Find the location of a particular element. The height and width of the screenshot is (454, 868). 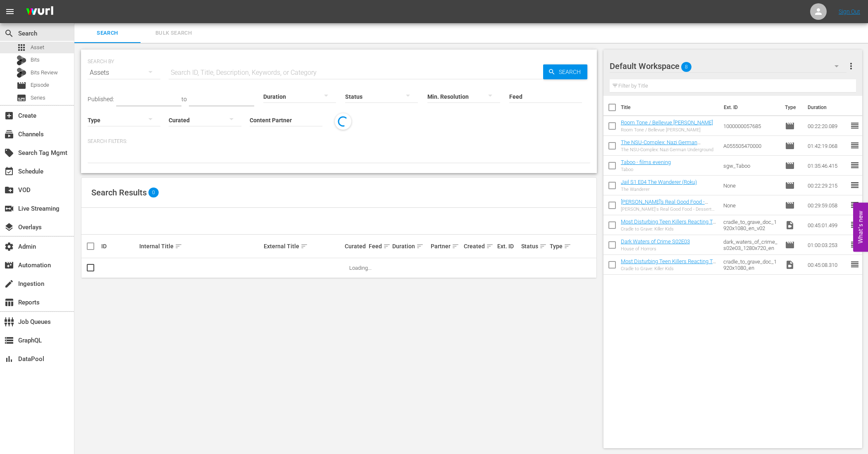

span: Schedule is located at coordinates (9, 172).